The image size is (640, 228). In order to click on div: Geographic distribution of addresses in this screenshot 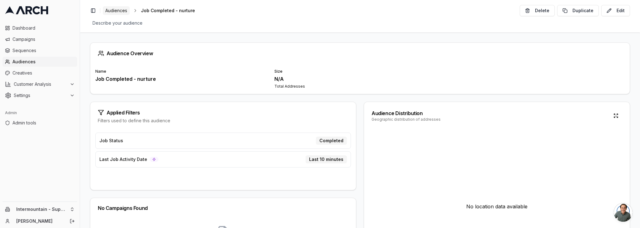, I will do `click(406, 120)`.